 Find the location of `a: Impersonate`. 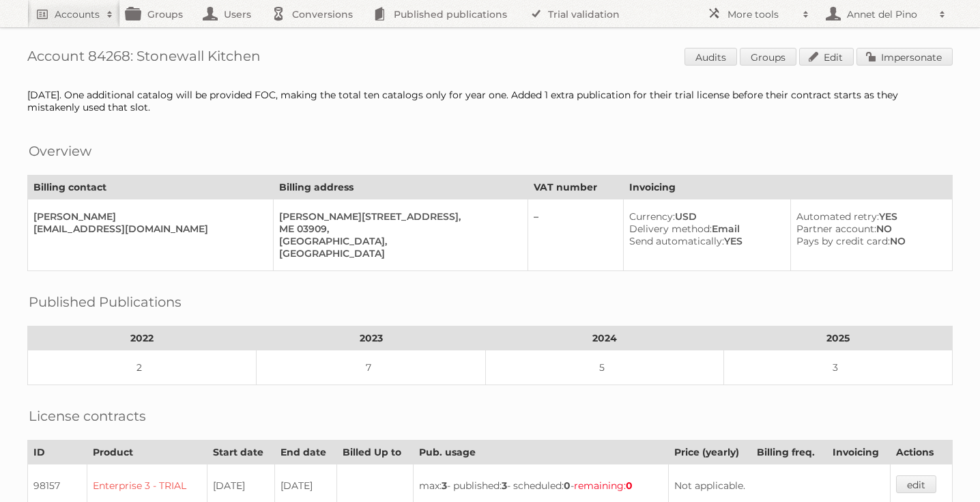

a: Impersonate is located at coordinates (905, 56).